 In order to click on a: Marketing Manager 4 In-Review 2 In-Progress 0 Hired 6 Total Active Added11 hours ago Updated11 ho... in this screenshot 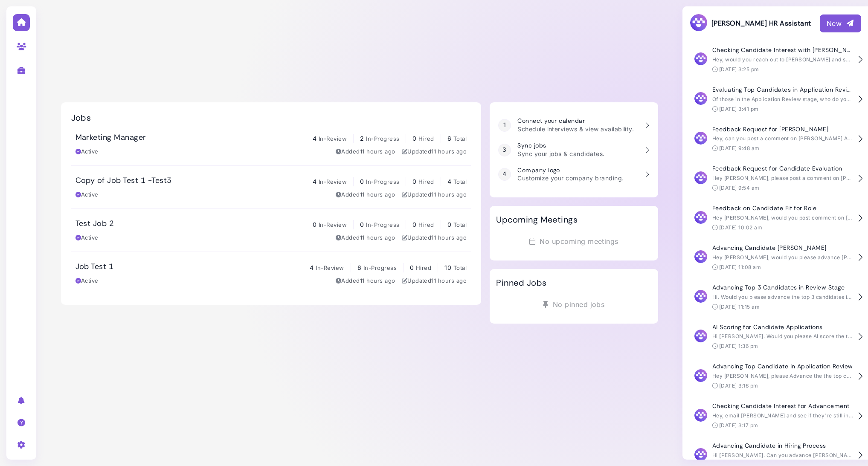, I will do `click(271, 144)`.